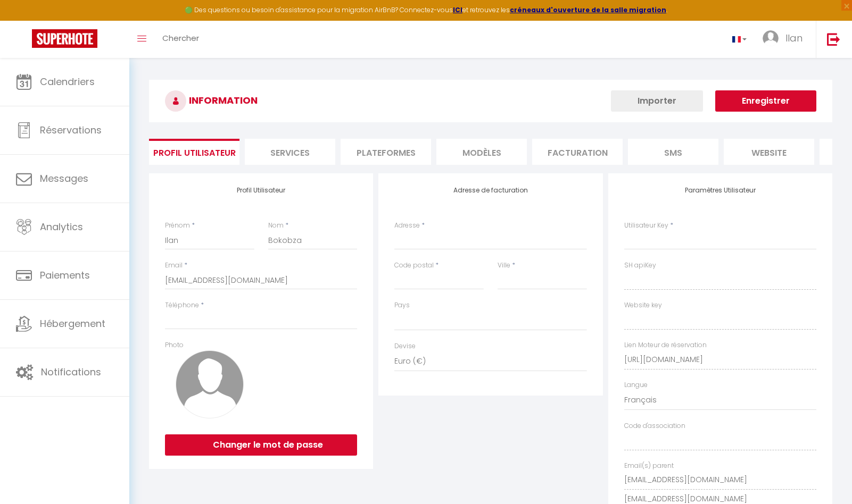 The width and height of the screenshot is (852, 504). Describe the element at coordinates (401, 305) in the screenshot. I see `label: Pays` at that location.